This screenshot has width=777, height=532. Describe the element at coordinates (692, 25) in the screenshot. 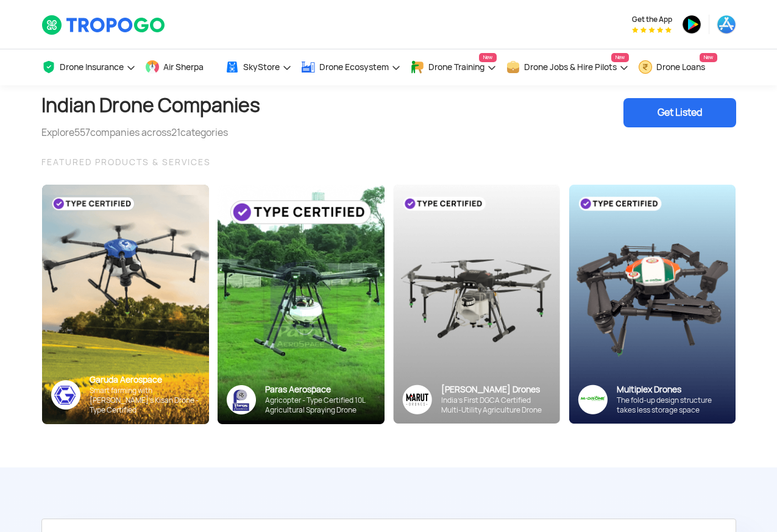

I see `img: ic_playstore.png` at that location.